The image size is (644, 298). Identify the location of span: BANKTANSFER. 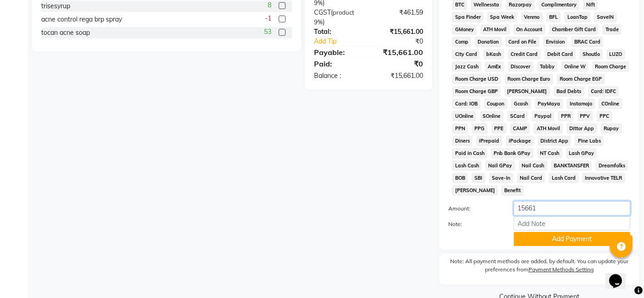
(572, 165).